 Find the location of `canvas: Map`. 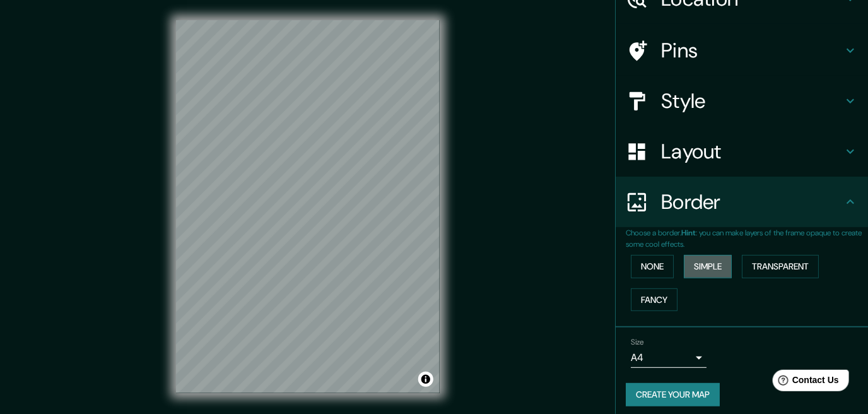

canvas: Map is located at coordinates (307, 206).